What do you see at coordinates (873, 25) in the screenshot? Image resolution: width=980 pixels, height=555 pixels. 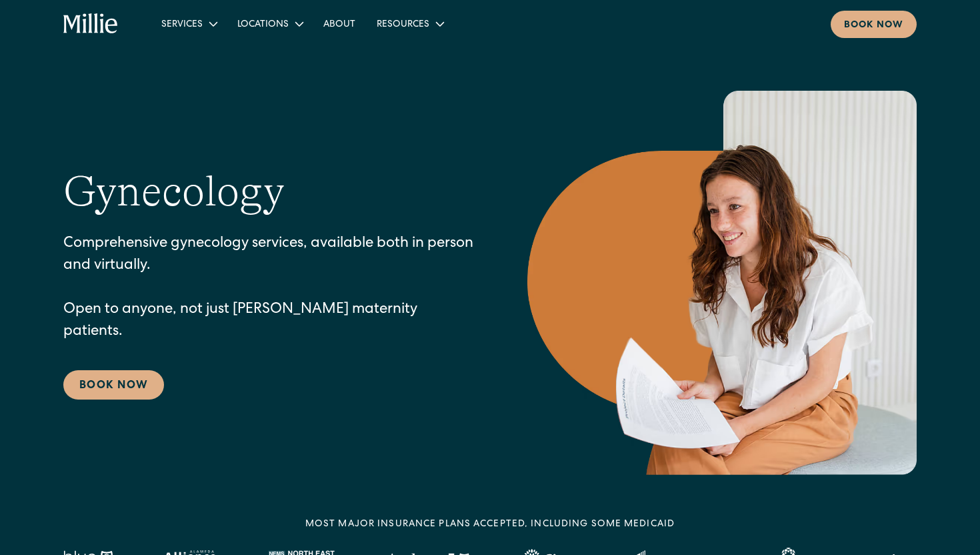 I see `div: Book now` at bounding box center [873, 25].